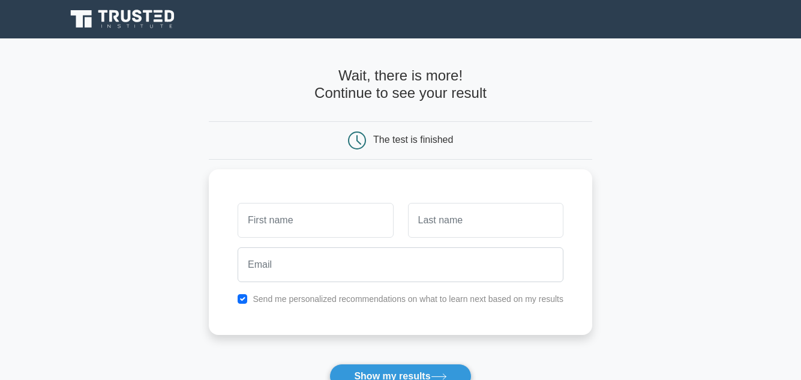 This screenshot has width=801, height=380. I want to click on input: First name, so click(315, 220).